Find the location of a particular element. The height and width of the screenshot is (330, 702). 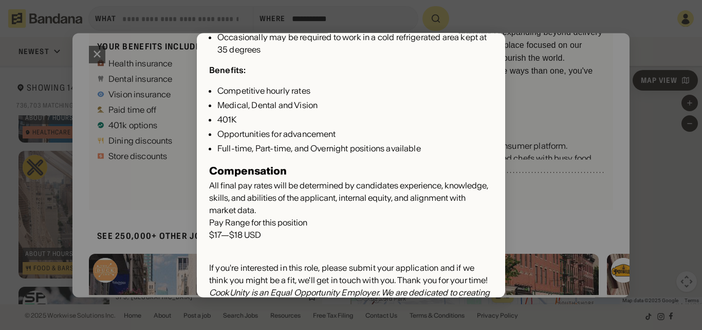

span: $17 is located at coordinates (215, 235).